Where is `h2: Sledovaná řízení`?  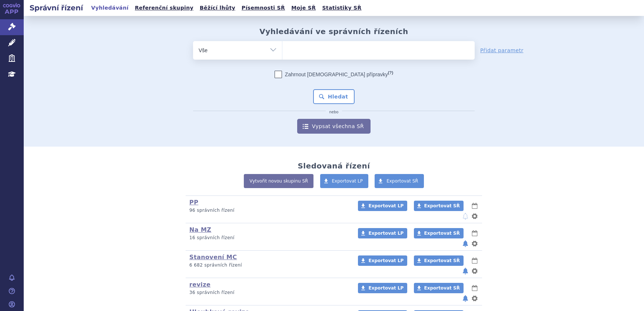 h2: Sledovaná řízení is located at coordinates (334, 166).